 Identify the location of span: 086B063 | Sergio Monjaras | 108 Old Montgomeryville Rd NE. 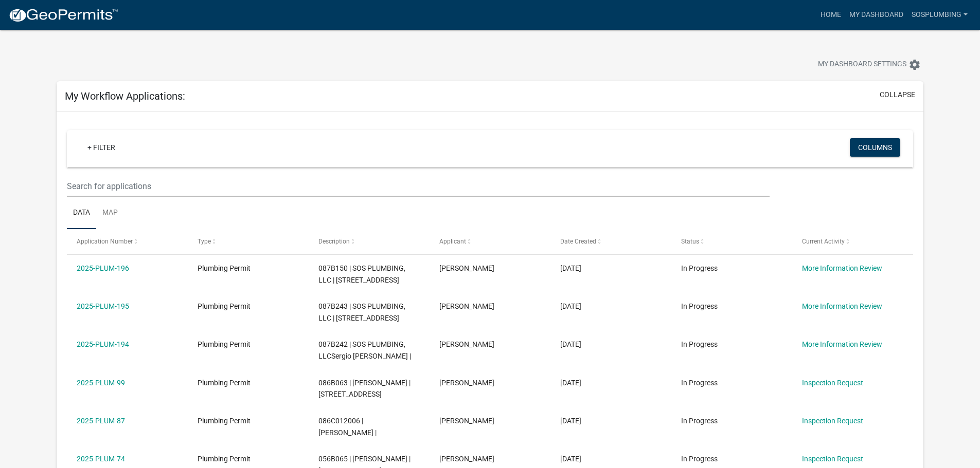
(364, 389).